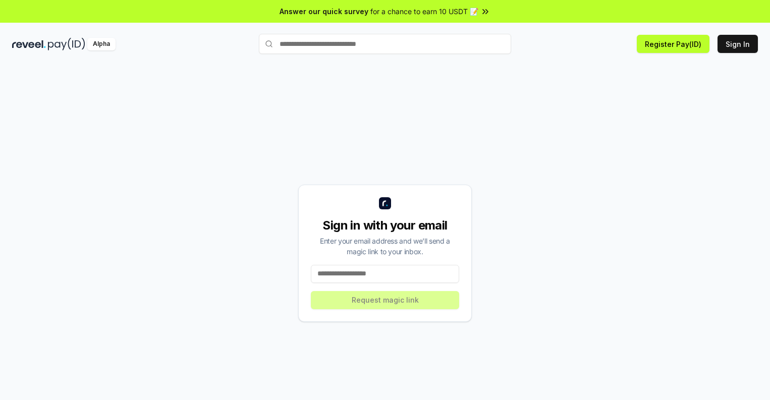 The width and height of the screenshot is (770, 400). I want to click on img: pay_id, so click(67, 44).